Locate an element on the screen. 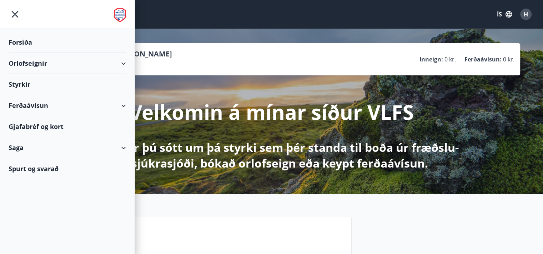 This screenshot has width=543, height=254. div: Saga is located at coordinates (67, 147).